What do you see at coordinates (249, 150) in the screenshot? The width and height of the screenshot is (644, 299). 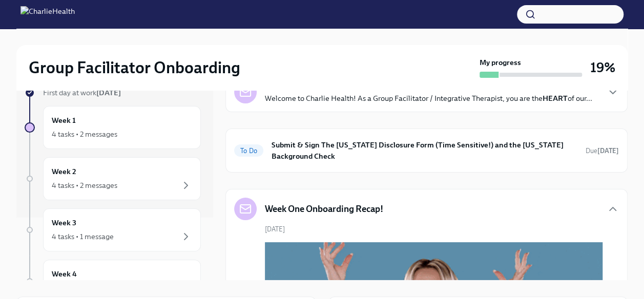 I see `span: To Do` at bounding box center [249, 150].